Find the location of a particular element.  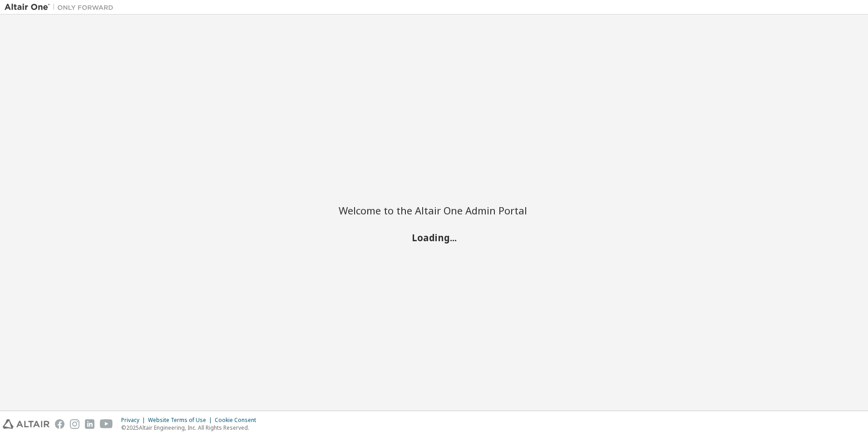

h2: Loading... is located at coordinates (434, 238).